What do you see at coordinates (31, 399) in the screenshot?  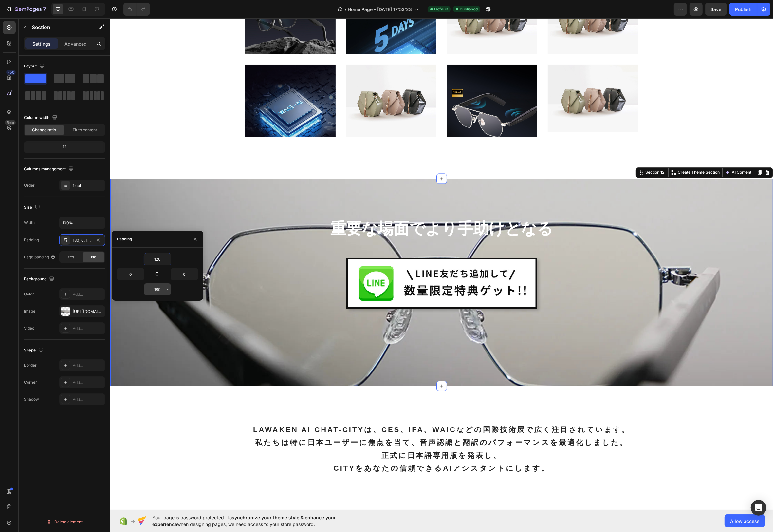 I see `div: Shadow` at bounding box center [31, 399].